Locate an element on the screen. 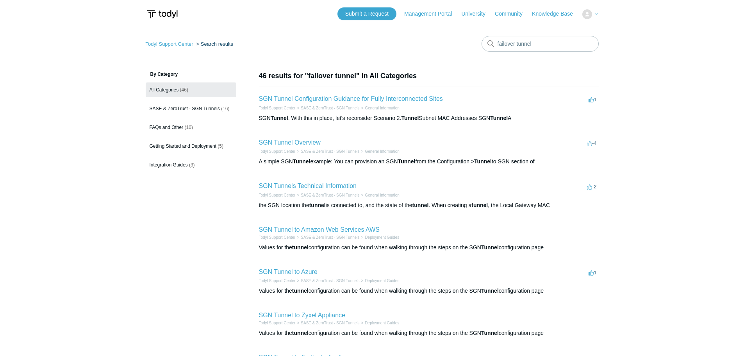 The width and height of the screenshot is (744, 356). span: (16) is located at coordinates (225, 109).